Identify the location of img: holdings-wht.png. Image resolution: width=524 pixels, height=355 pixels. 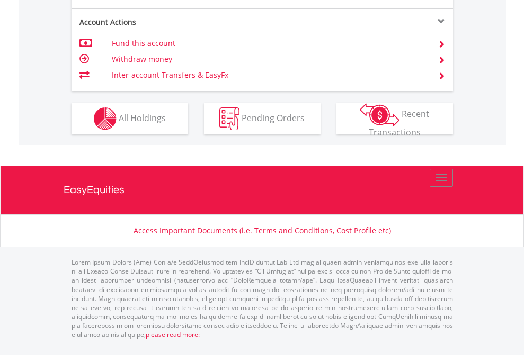
(105, 119).